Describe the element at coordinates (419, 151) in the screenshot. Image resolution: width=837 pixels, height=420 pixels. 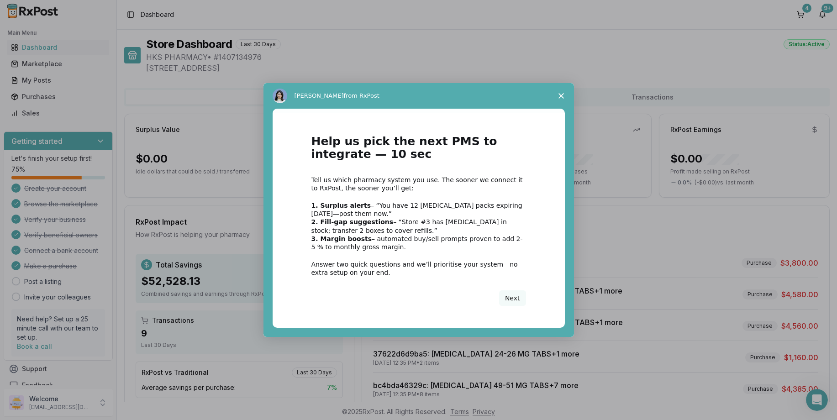
I see `h1: Help us pick the next PMS to integrate — 10 sec` at that location.